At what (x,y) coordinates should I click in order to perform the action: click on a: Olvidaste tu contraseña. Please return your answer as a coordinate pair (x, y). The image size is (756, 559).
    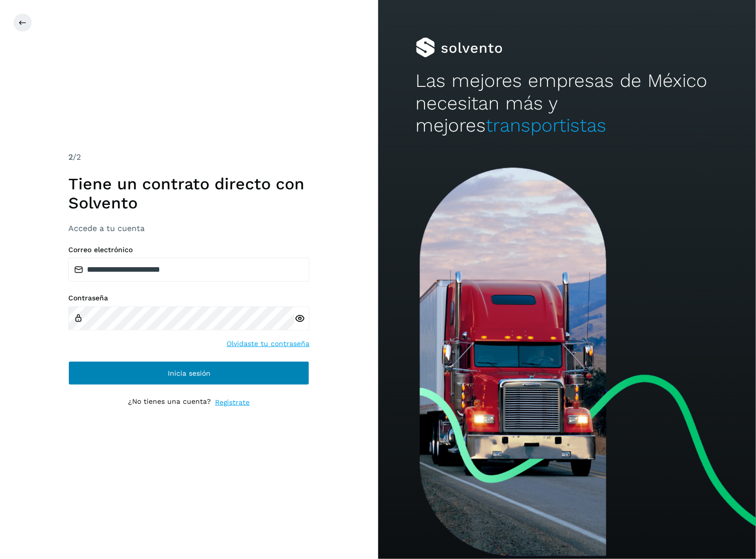
    Looking at the image, I should click on (268, 344).